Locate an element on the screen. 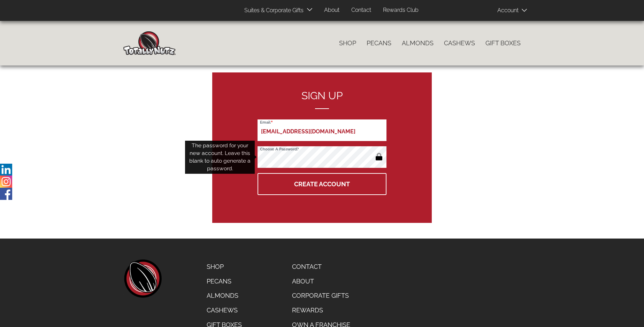  a: Suites & Corporate Gifts is located at coordinates (272, 11).